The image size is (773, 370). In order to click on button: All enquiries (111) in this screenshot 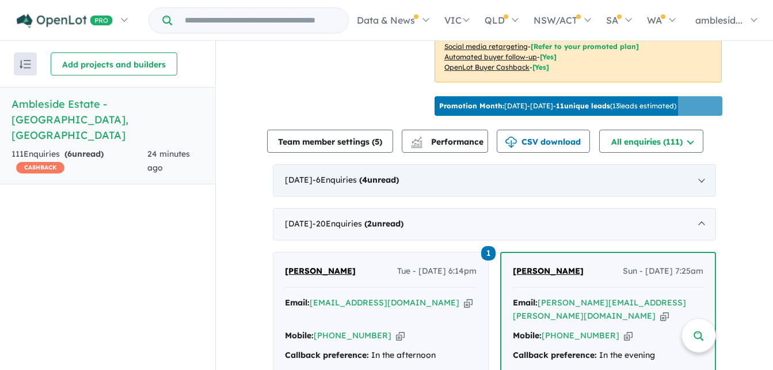, I will do `click(651, 141)`.